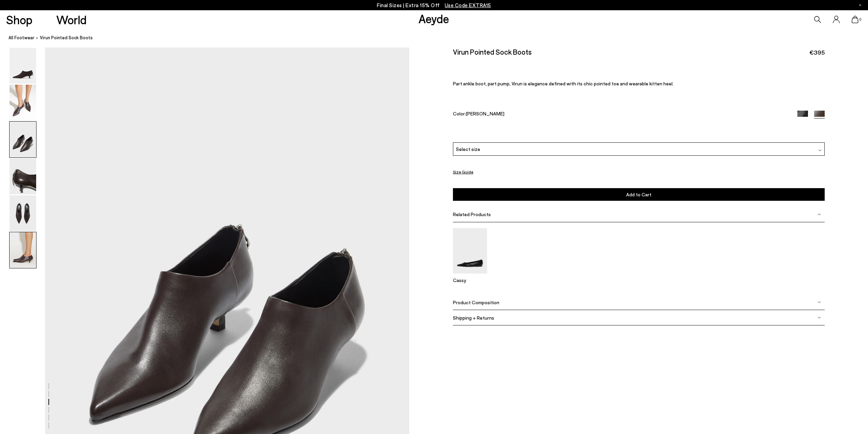  I want to click on img: Virun Pointed Sock Boots - Image 3, so click(23, 139).